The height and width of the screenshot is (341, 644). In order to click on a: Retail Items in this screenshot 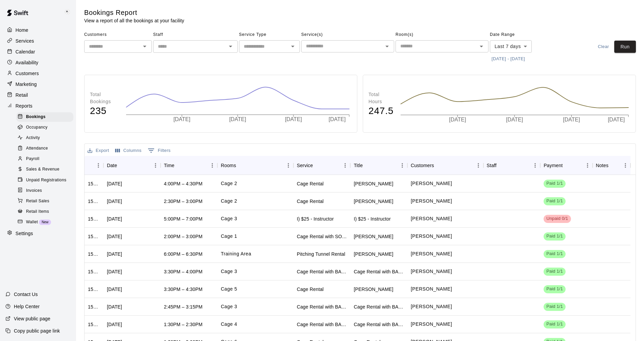, I will do `click(46, 211)`.